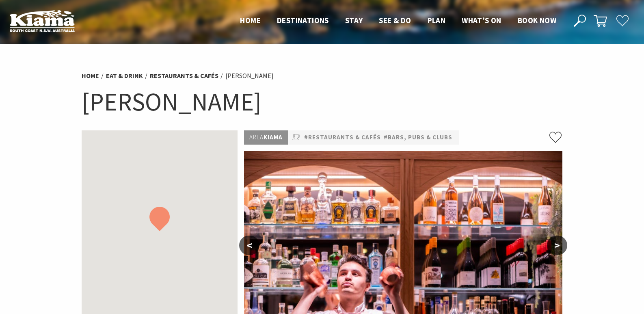 This screenshot has height=314, width=644. What do you see at coordinates (354, 20) in the screenshot?
I see `span: Stay` at bounding box center [354, 20].